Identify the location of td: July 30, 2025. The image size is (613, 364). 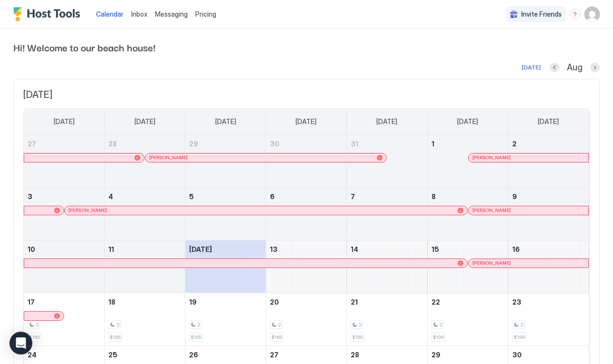
(306, 161).